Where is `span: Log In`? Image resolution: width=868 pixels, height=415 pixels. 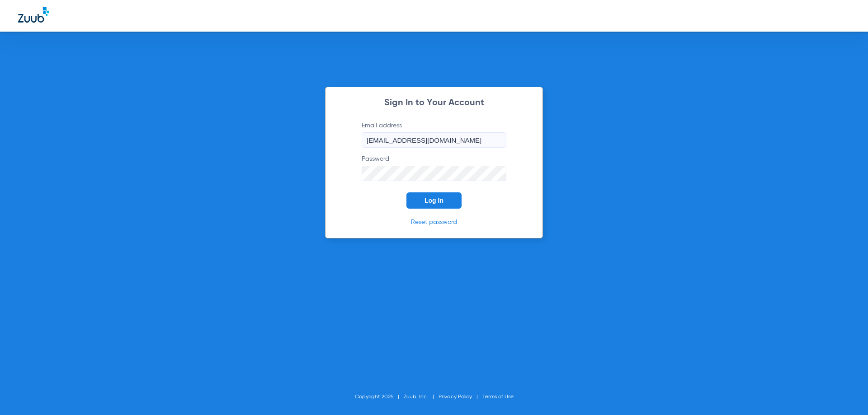 span: Log In is located at coordinates (434, 200).